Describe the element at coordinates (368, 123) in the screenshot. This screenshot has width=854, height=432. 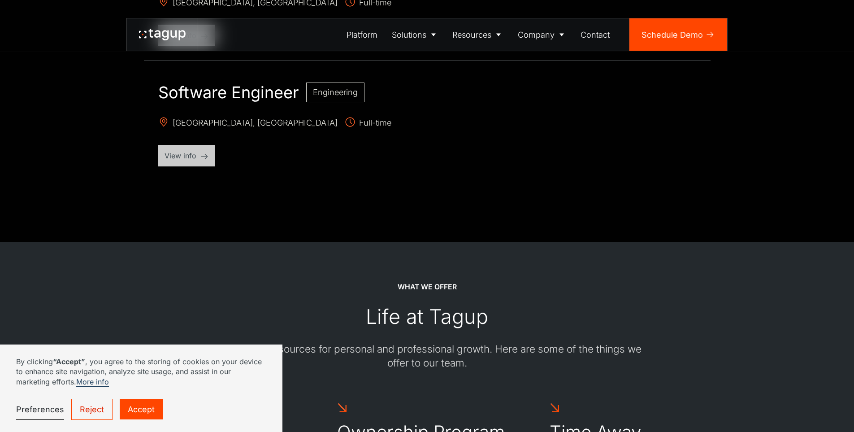
I see `span: Full-time` at that location.